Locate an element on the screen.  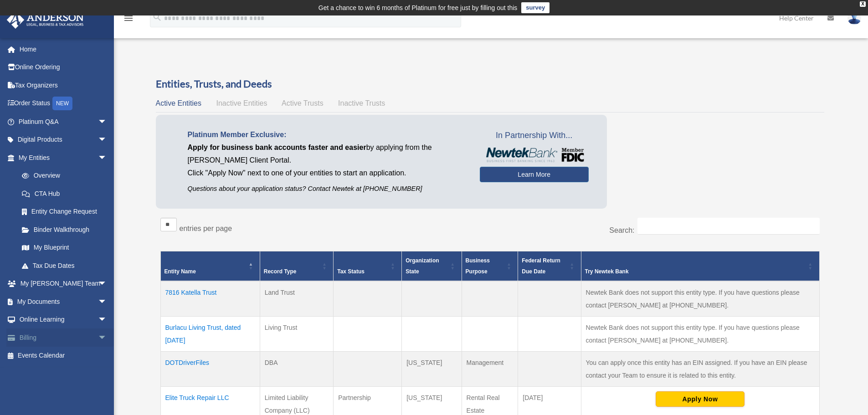
a: Billingarrow_drop_down is located at coordinates (63, 337).